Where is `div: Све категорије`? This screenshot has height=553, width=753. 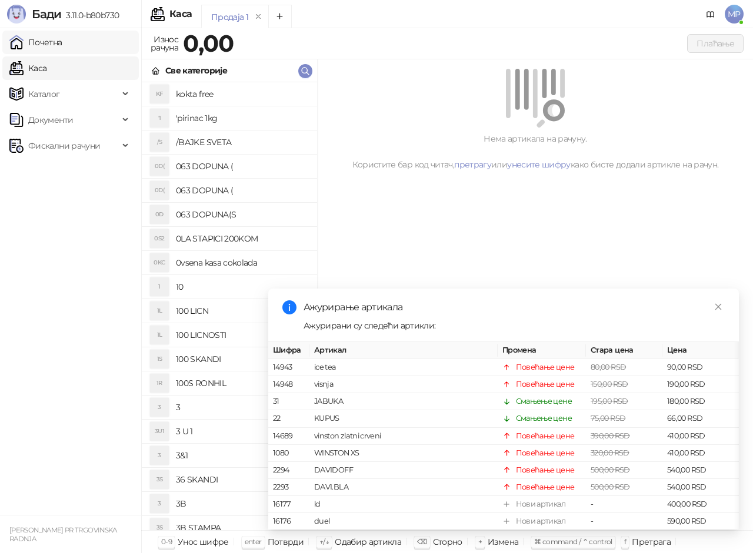 div: Све категорије is located at coordinates (196, 71).